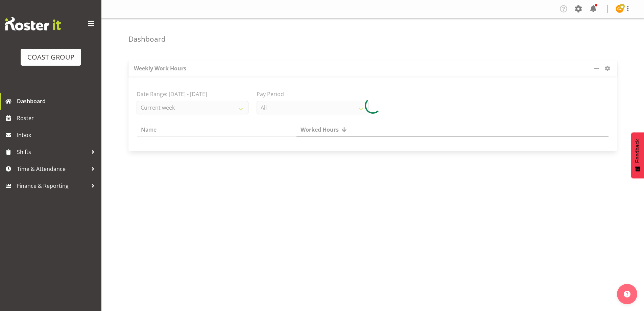  What do you see at coordinates (627, 294) in the screenshot?
I see `img: help-xxl-2.png` at bounding box center [627, 294].